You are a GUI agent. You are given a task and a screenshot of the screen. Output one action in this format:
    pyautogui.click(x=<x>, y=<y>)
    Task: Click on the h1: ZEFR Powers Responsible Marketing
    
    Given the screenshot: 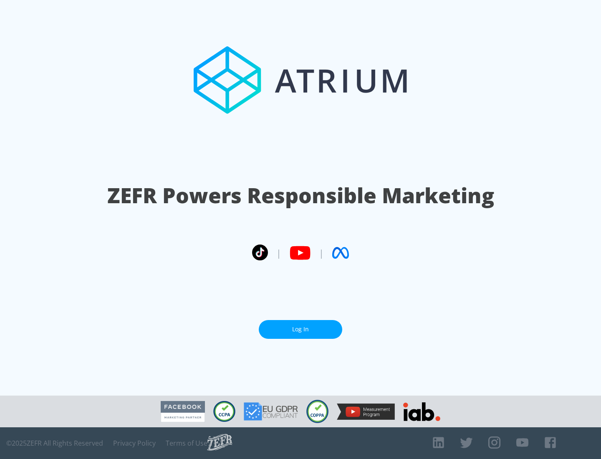 What is the action you would take?
    pyautogui.click(x=301, y=195)
    